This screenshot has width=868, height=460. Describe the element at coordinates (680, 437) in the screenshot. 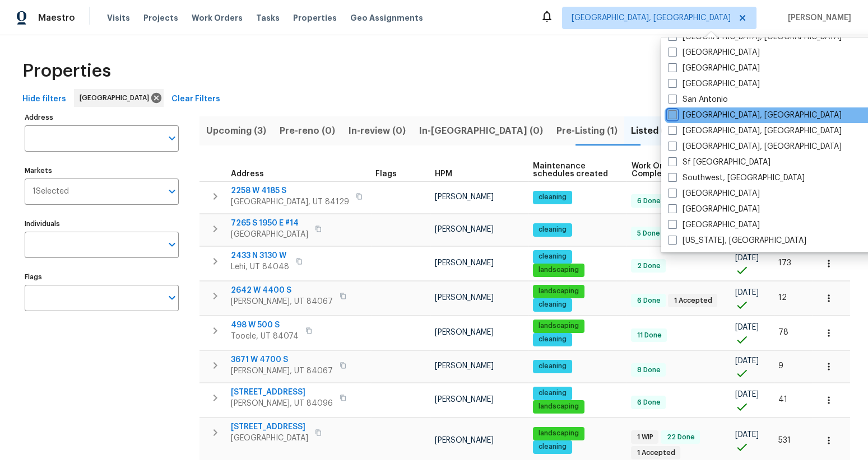

I see `span: 22 Done` at that location.